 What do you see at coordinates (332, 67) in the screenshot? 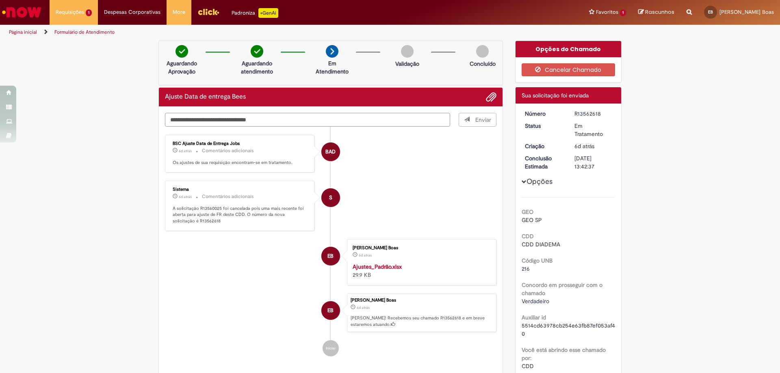
I see `p: Em Atendimento` at bounding box center [332, 67].